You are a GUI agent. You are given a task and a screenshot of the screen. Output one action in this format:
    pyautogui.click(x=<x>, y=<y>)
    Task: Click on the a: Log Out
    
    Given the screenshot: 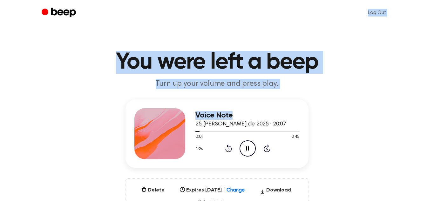 What is the action you would take?
    pyautogui.click(x=376, y=13)
    